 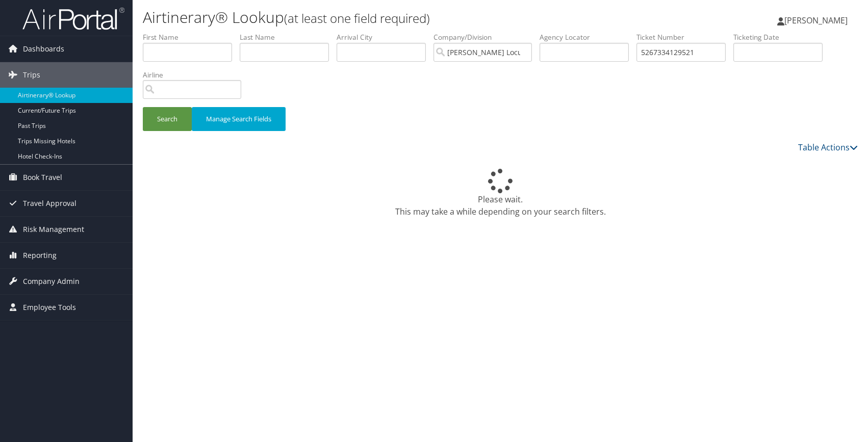 What do you see at coordinates (53, 229) in the screenshot?
I see `span: Risk Management` at bounding box center [53, 229].